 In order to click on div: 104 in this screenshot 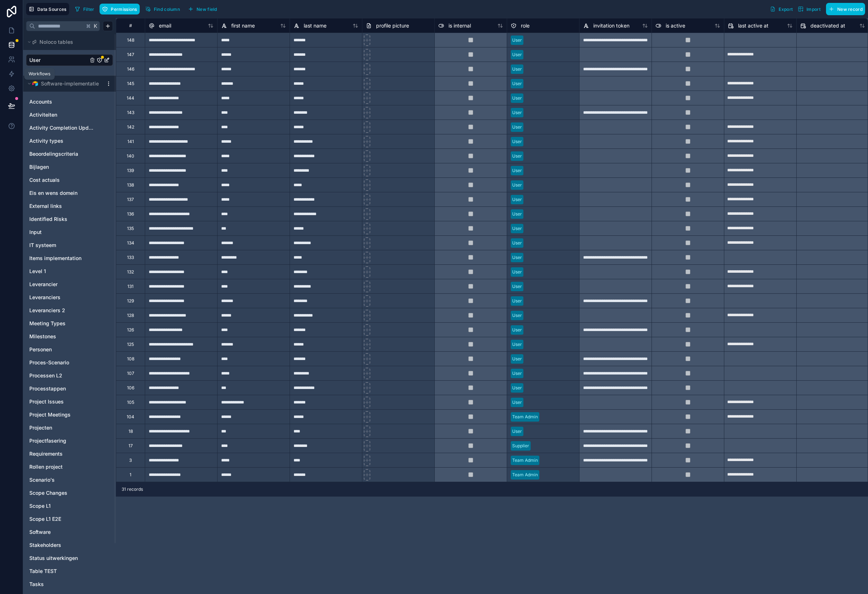, I will do `click(130, 417)`.